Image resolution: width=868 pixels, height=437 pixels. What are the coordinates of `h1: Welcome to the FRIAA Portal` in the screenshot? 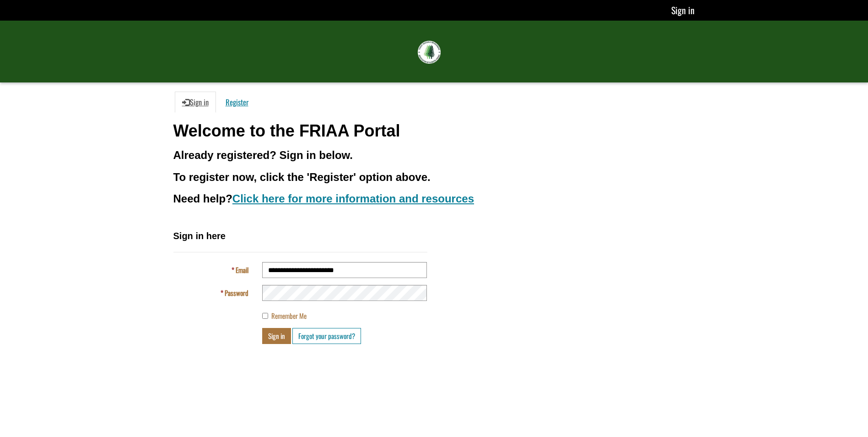 It's located at (434, 131).